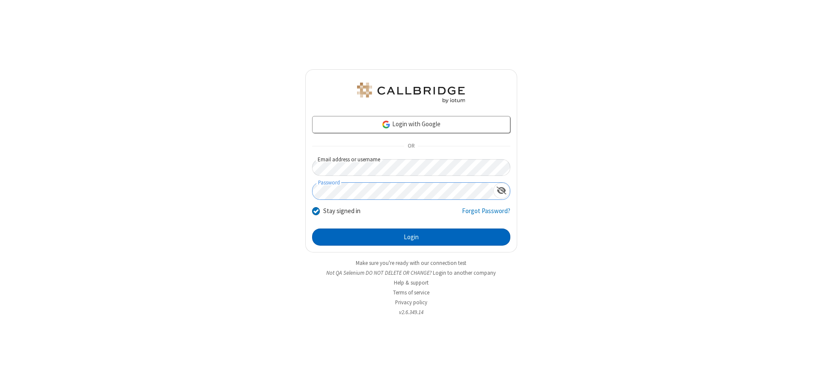 Image resolution: width=822 pixels, height=392 pixels. I want to click on a: Make sure you're ready with our connection test, so click(411, 263).